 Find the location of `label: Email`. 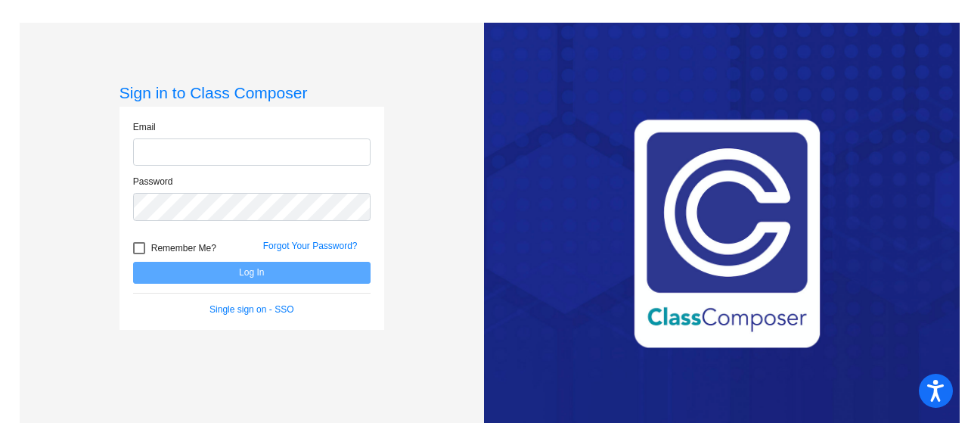

label: Email is located at coordinates (145, 127).